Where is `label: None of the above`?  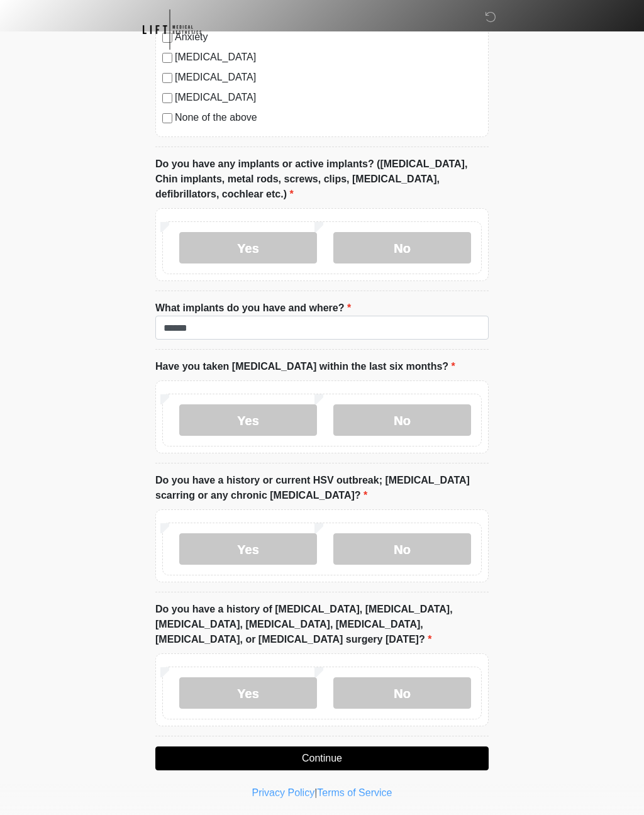
label: None of the above is located at coordinates (328, 117).